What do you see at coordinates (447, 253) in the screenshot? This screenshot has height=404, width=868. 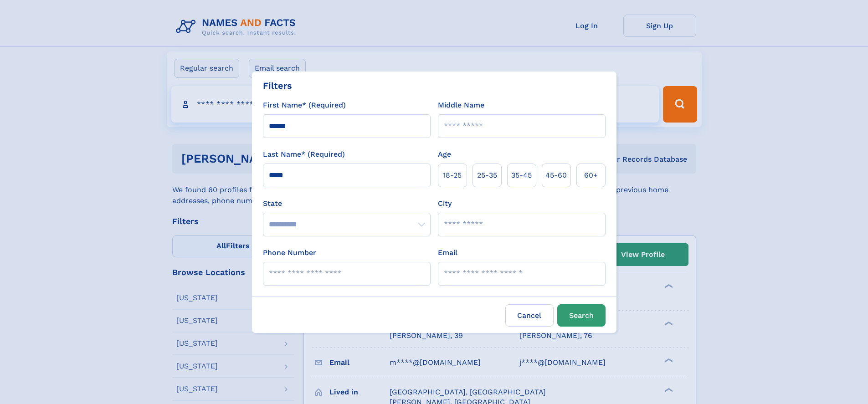 I see `label: Email` at bounding box center [447, 253].